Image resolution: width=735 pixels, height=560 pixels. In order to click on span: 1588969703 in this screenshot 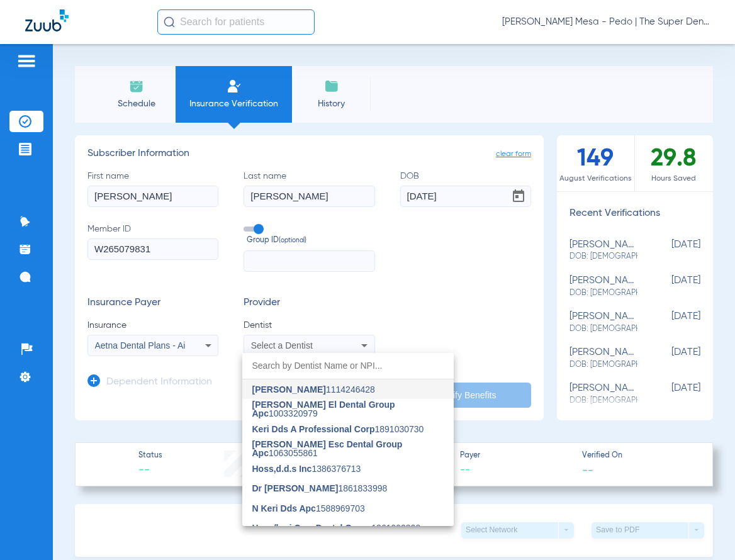, I will do `click(308, 508)`.